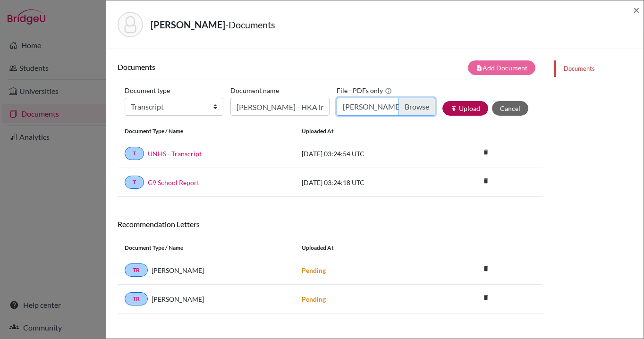 This screenshot has width=644, height=339. Describe the element at coordinates (510, 108) in the screenshot. I see `button: Cancel` at that location.